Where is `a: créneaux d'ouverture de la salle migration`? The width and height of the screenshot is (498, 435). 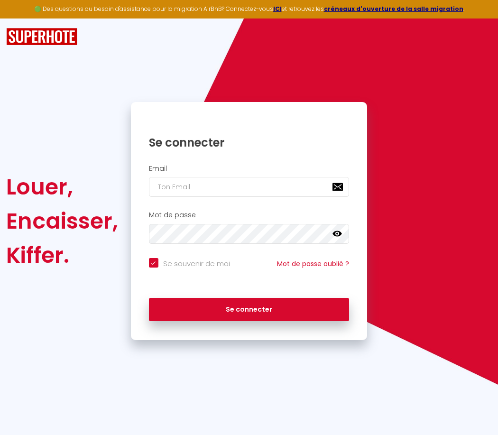
a: créneaux d'ouverture de la salle migration is located at coordinates (393, 9).